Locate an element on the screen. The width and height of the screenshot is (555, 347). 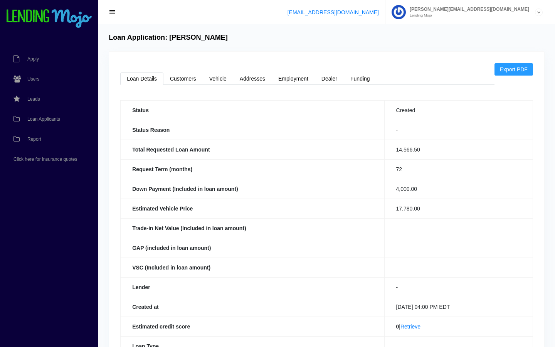
span: Click here for insurance quotes is located at coordinates (45, 159).